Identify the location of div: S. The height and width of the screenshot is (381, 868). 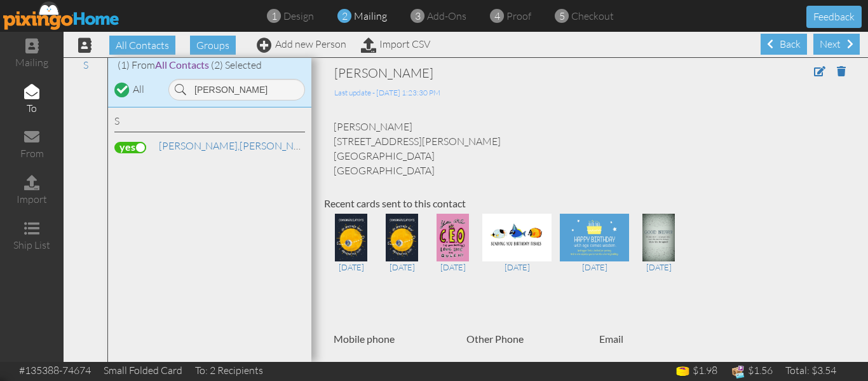
(210, 123).